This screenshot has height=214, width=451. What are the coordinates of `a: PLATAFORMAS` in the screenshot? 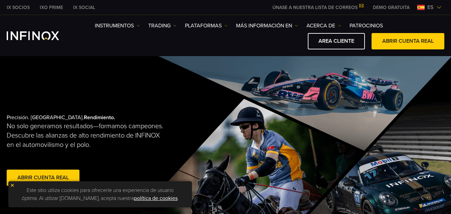 It's located at (206, 26).